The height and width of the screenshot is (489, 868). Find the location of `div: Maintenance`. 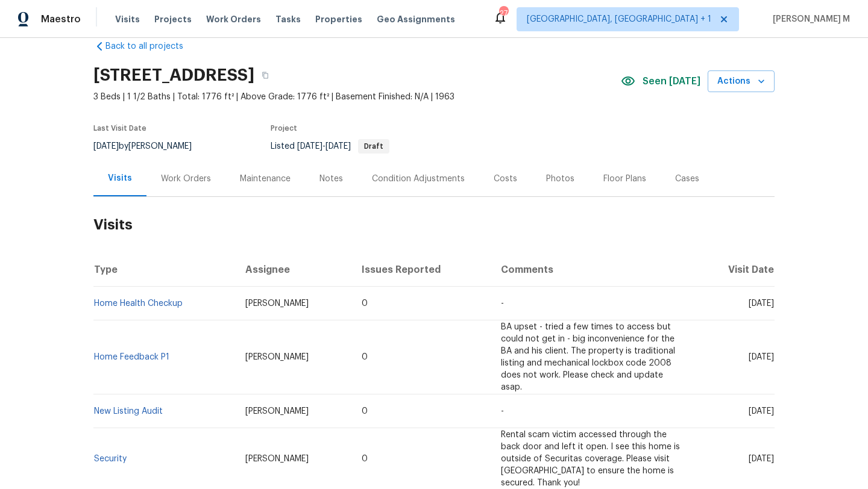

div: Maintenance is located at coordinates (265, 179).